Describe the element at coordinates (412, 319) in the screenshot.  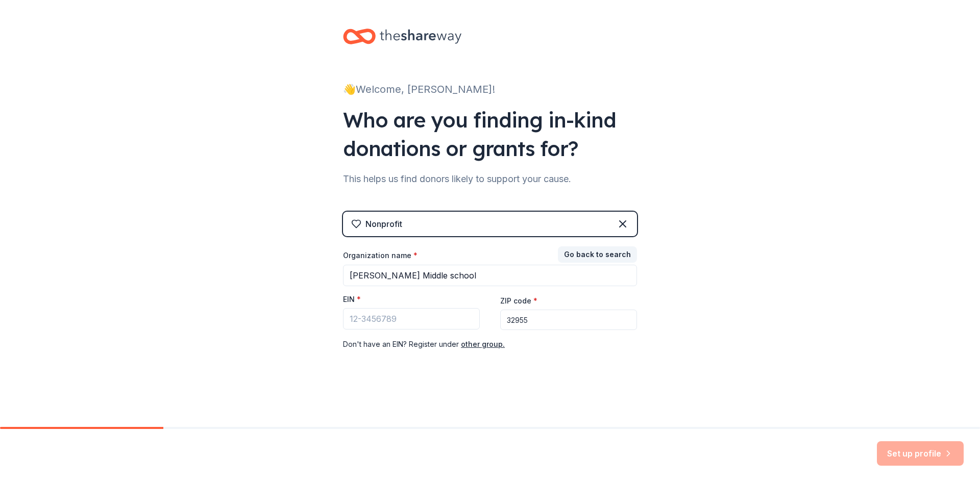
I see `input: 12-3456789` at that location.